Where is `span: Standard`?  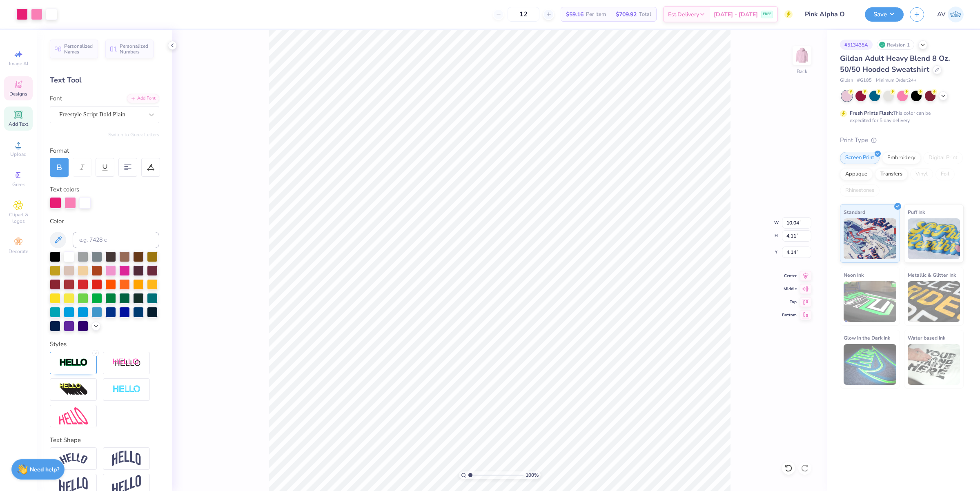
span: Standard is located at coordinates (854, 212).